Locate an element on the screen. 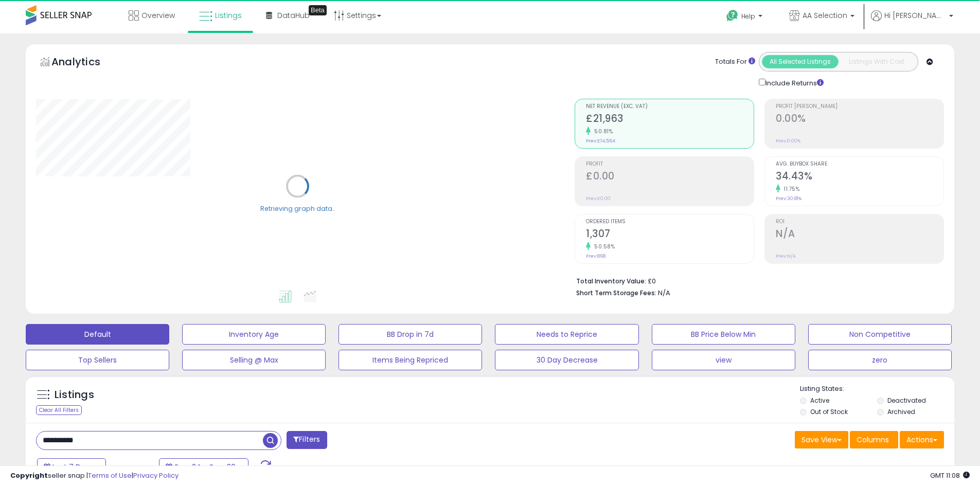  label: Active is located at coordinates (820, 400).